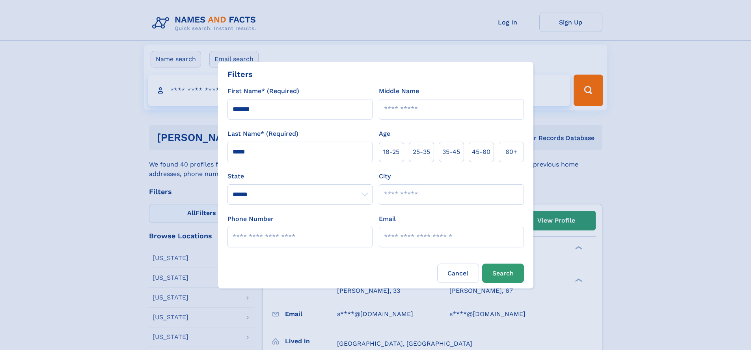 Image resolution: width=751 pixels, height=350 pixels. What do you see at coordinates (240, 74) in the screenshot?
I see `div: Filters` at bounding box center [240, 74].